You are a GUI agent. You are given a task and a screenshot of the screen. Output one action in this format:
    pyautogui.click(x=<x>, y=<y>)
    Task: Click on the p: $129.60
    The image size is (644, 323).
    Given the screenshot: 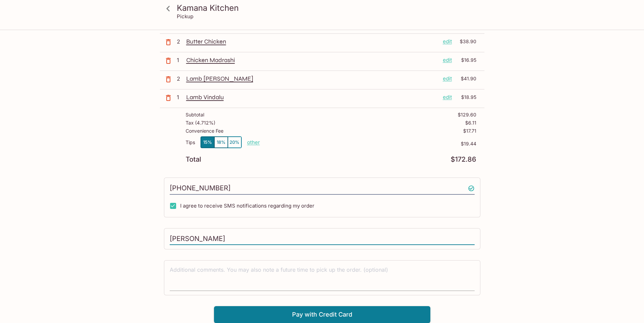 What is the action you would take?
    pyautogui.click(x=466, y=115)
    